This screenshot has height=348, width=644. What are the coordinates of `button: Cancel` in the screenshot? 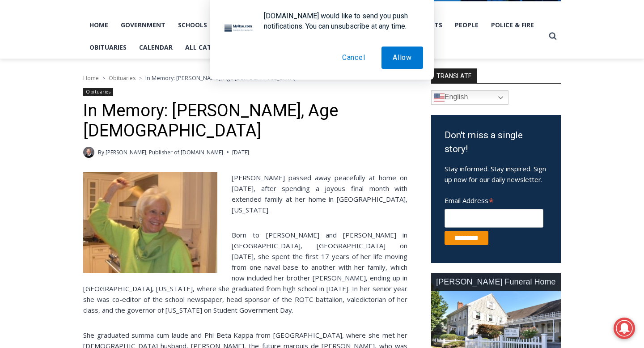 It's located at (354, 58).